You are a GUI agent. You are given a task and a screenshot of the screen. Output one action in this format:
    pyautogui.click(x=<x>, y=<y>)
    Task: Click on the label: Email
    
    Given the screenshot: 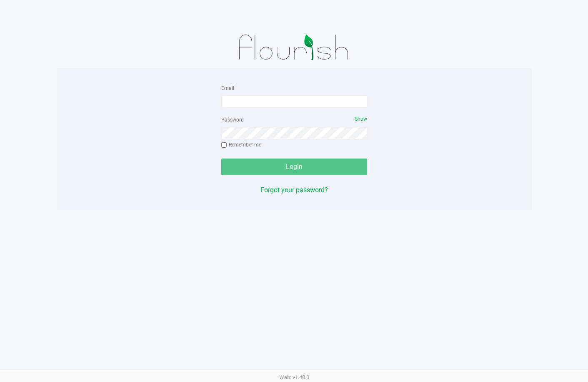 What is the action you would take?
    pyautogui.click(x=227, y=88)
    